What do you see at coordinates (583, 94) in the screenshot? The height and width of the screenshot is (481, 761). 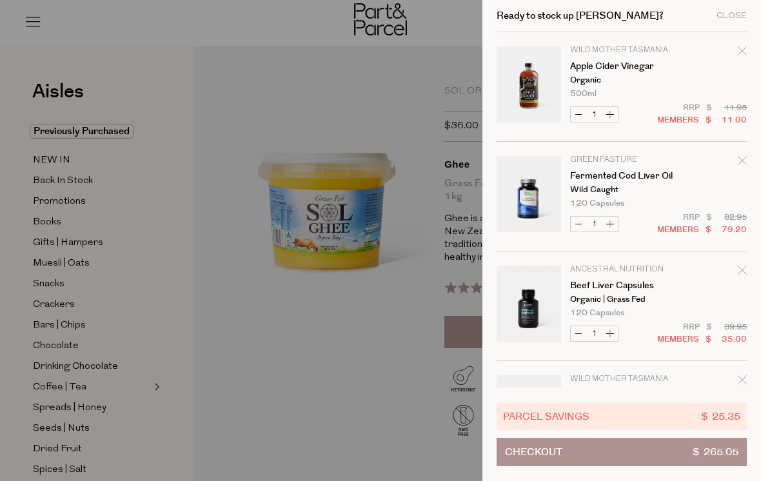 I see `span: 500ml` at bounding box center [583, 94].